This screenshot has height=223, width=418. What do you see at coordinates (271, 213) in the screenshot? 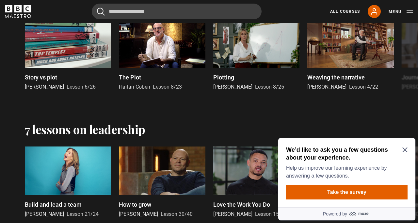
I see `span: Lesson 15/18` at bounding box center [271, 213].